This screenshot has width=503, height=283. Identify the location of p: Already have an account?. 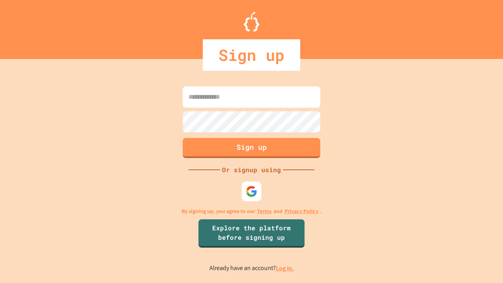
(252, 268).